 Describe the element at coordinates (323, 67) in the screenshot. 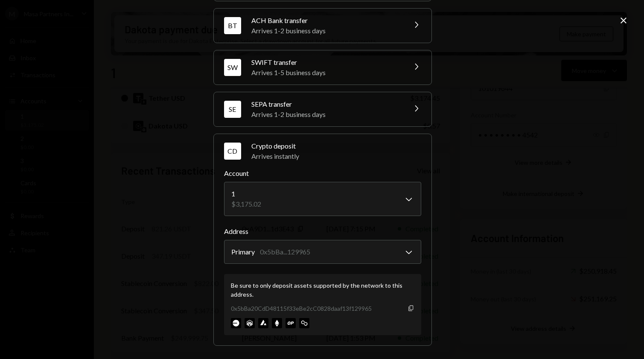

I see `button: SWSWIFT transferArrives 1-5 business days` at that location.